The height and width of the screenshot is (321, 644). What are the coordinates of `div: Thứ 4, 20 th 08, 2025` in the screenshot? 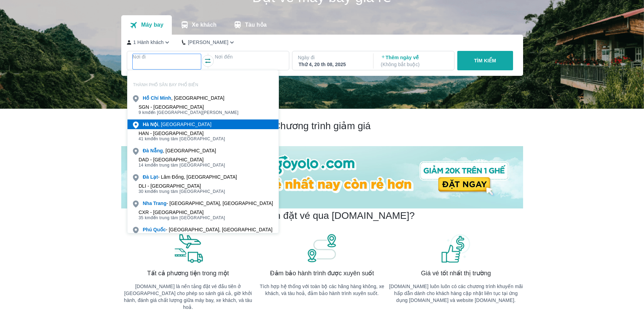 It's located at (332, 64).